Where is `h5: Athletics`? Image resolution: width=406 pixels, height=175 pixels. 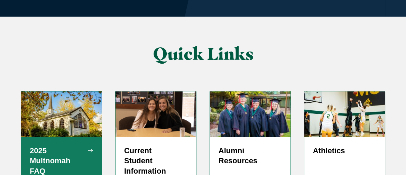 h5: Athletics is located at coordinates (345, 151).